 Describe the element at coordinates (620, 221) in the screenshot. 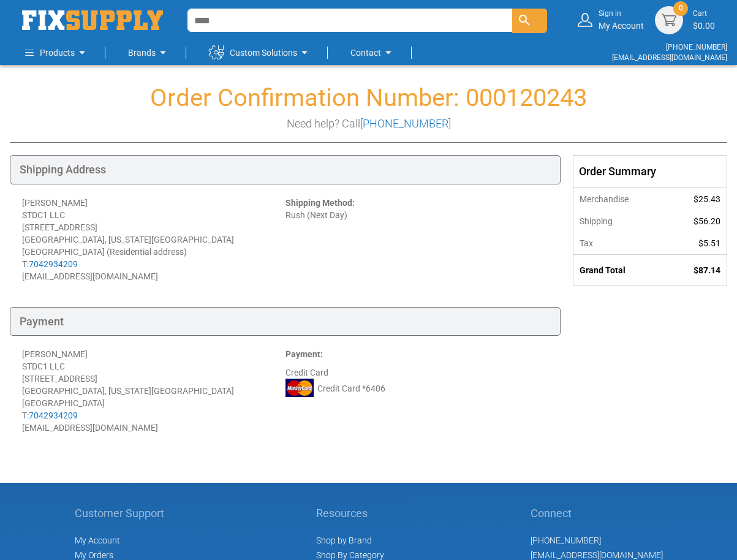

I see `th: Shipping` at that location.